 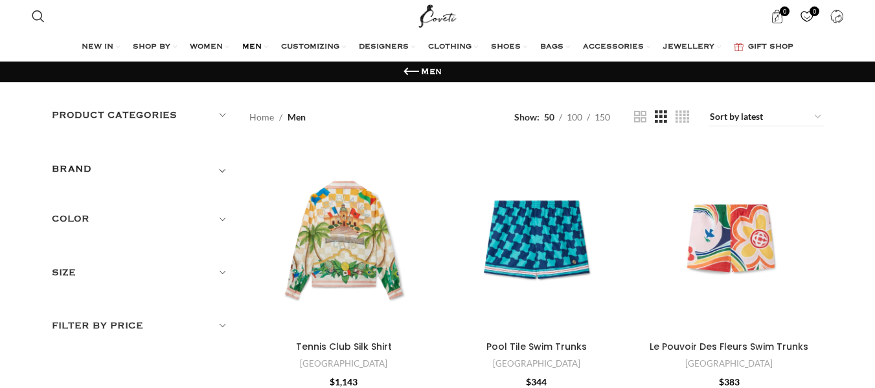 I want to click on nav: Breadcrumb, so click(x=277, y=117).